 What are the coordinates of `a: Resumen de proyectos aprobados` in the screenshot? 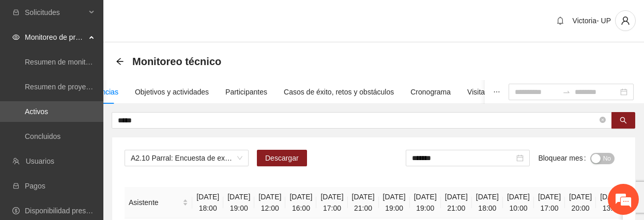 It's located at (80, 87).